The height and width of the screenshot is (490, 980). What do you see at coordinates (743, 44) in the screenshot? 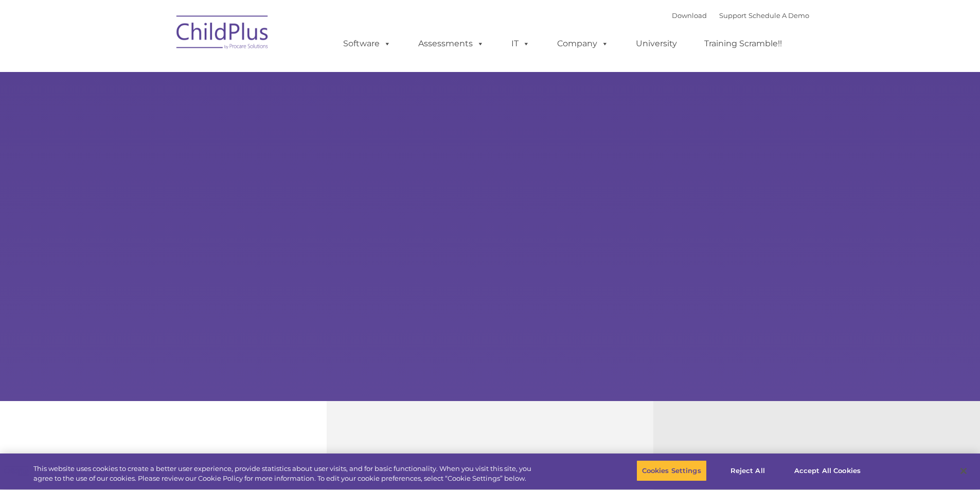
I see `a: Training Scramble!!` at bounding box center [743, 44].